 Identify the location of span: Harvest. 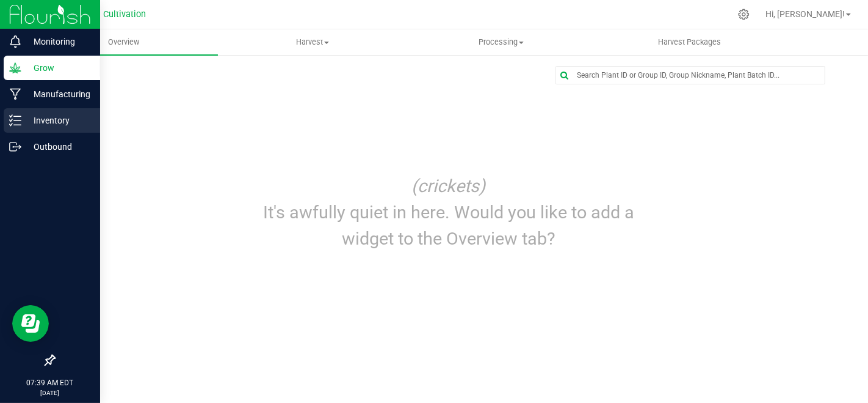
(312, 42).